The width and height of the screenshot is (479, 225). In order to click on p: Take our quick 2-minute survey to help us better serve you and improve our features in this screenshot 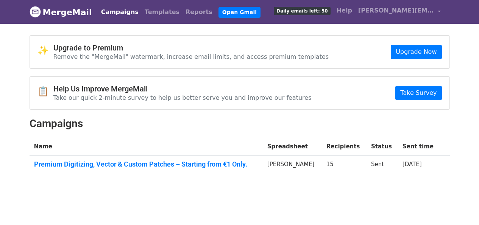, I will do `click(182, 97)`.